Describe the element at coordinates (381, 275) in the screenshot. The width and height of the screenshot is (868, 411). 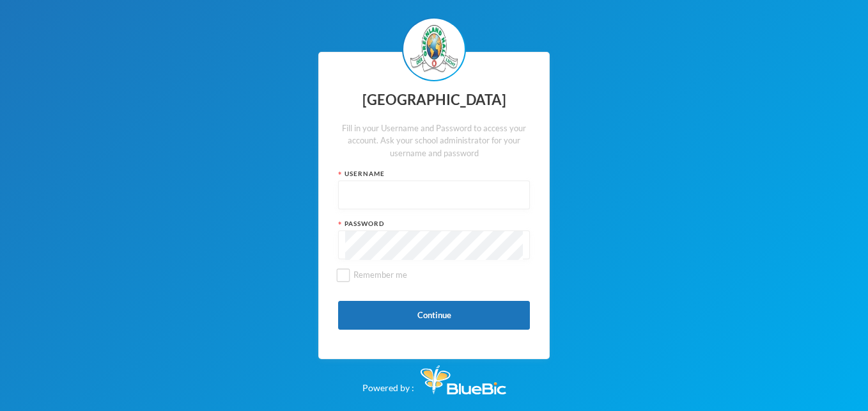
I see `span: Remember me` at that location.